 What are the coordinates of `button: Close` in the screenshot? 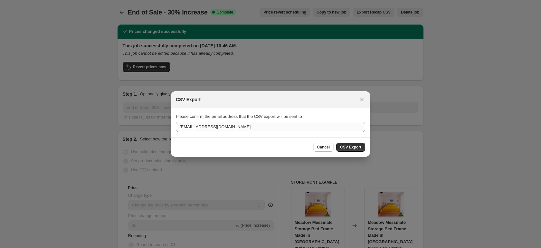 It's located at (362, 100).